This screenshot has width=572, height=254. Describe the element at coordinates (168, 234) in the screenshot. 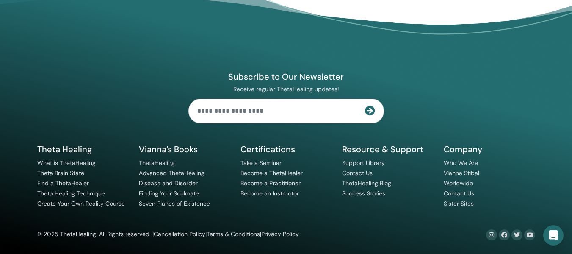

I see `div: © 2025 ThetaHealing. All Rights reserved. | | |` at that location.